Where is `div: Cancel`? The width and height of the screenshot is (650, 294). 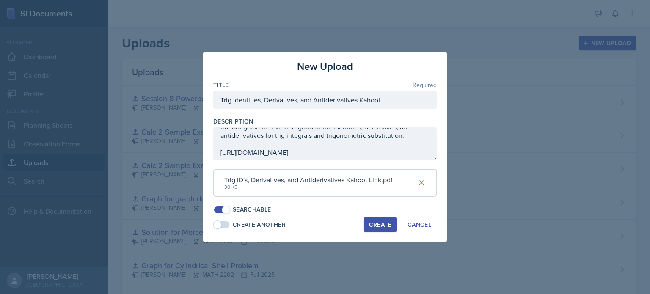 div: Cancel is located at coordinates (419, 225).